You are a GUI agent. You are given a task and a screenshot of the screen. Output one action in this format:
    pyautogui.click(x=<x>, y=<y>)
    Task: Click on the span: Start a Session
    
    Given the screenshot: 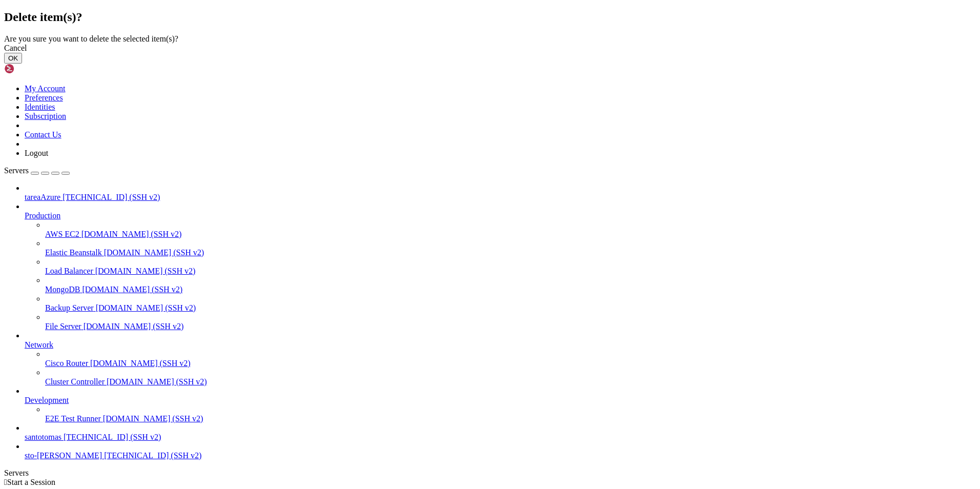 What is the action you would take?
    pyautogui.click(x=31, y=482)
    